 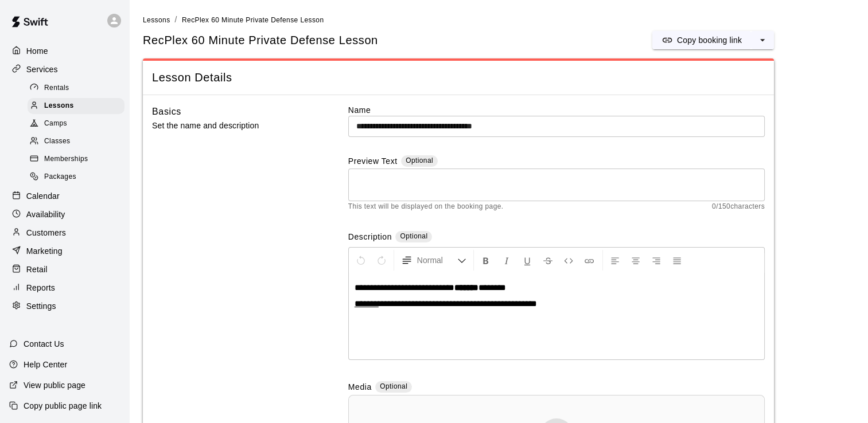 What do you see at coordinates (55, 124) in the screenshot?
I see `span: Camps` at bounding box center [55, 124].